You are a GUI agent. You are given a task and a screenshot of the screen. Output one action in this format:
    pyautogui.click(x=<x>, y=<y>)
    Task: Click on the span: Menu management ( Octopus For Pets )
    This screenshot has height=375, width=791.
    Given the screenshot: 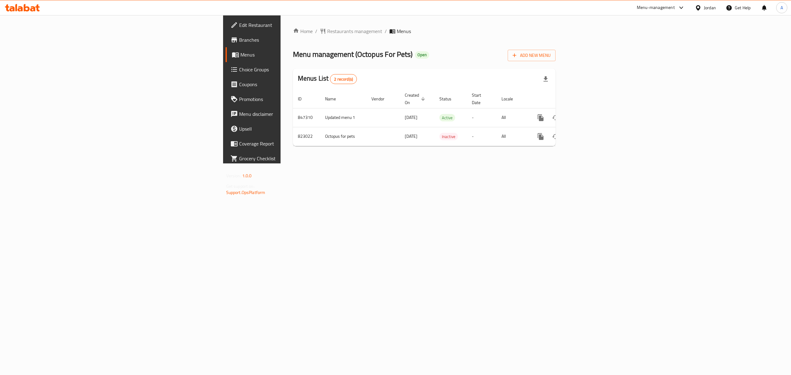 What is the action you would take?
    pyautogui.click(x=352, y=54)
    